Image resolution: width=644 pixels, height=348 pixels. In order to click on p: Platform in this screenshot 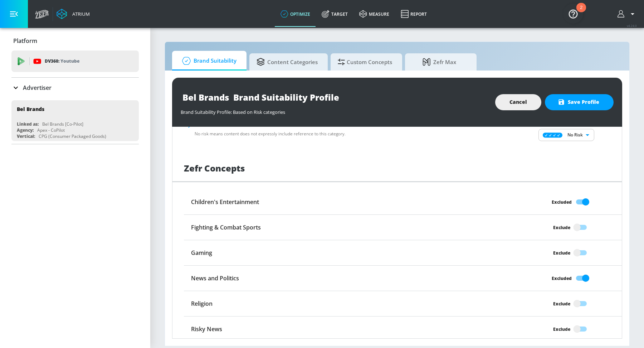, I will do `click(25, 41)`.